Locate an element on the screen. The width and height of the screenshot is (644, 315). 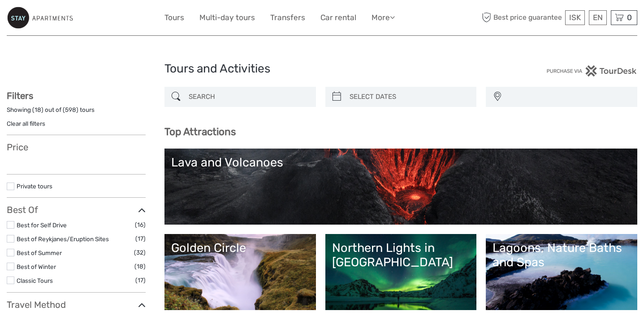
input: SELECT DATES is located at coordinates (409, 97).